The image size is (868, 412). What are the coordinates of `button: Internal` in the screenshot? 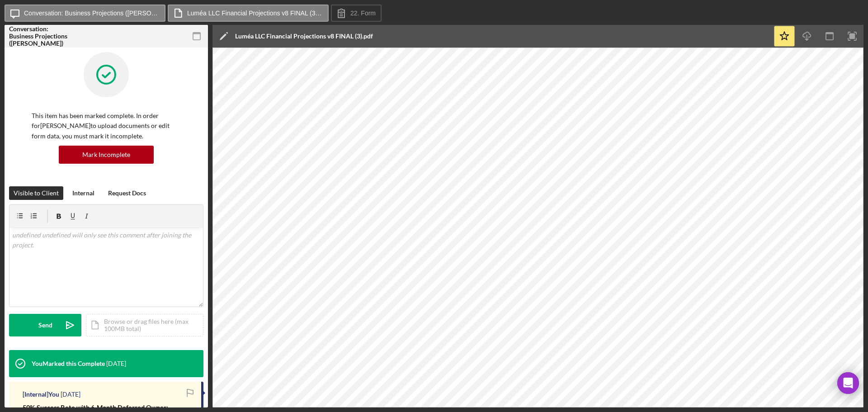 It's located at (83, 193).